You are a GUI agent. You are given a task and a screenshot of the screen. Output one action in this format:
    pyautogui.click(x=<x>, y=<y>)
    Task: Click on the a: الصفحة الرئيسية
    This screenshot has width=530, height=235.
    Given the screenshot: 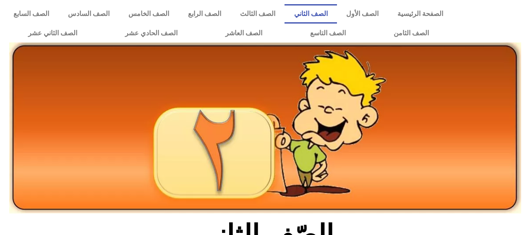 What is the action you would take?
    pyautogui.click(x=421, y=14)
    